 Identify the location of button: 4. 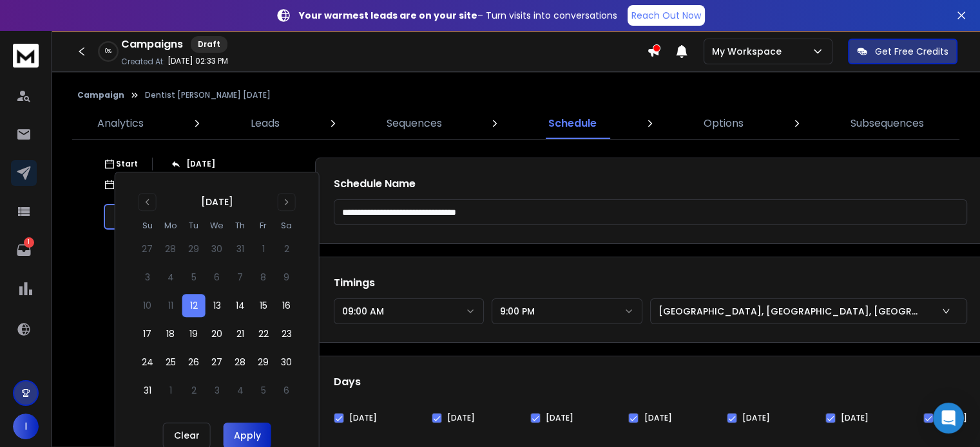
(240, 390).